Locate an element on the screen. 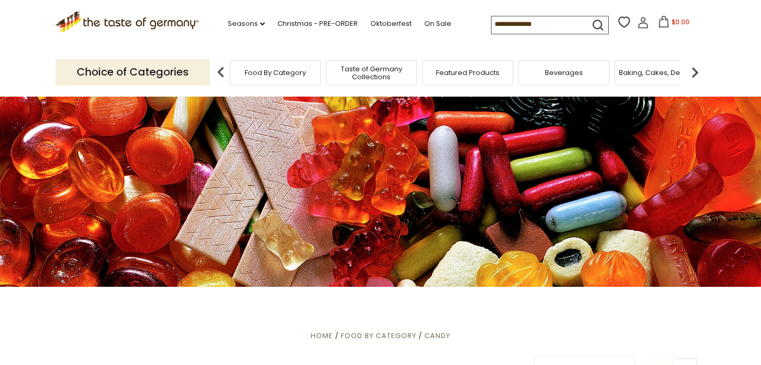 This screenshot has height=365, width=761. span: Candy is located at coordinates (437, 336).